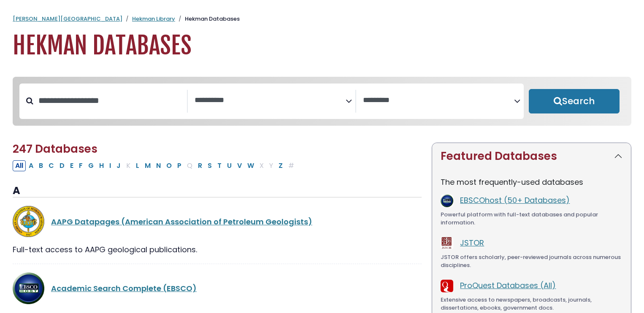  What do you see at coordinates (159, 166) in the screenshot?
I see `button: Filter Results N` at bounding box center [159, 166].